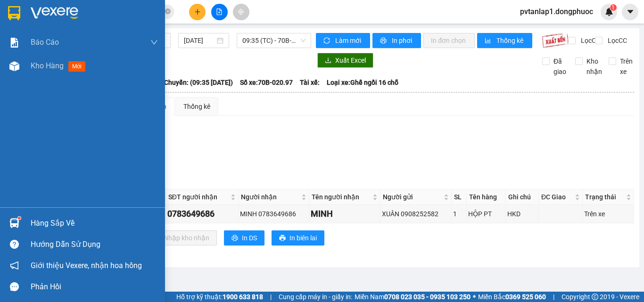  Describe the element at coordinates (630, 12) in the screenshot. I see `button: caret-down` at that location.